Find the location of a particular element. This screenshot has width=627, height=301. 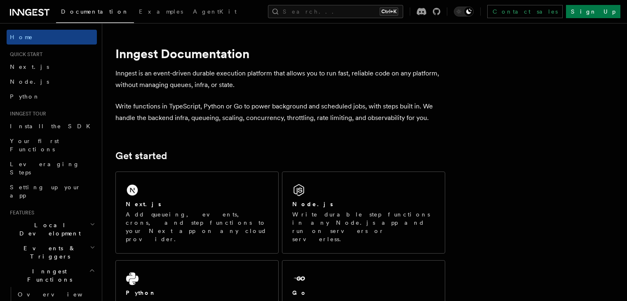

a: Leveraging Steps is located at coordinates (52, 168).